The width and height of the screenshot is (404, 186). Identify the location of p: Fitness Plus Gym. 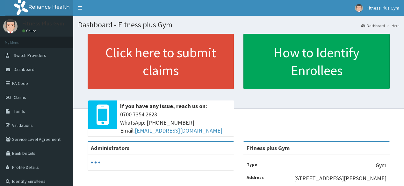
(43, 24).